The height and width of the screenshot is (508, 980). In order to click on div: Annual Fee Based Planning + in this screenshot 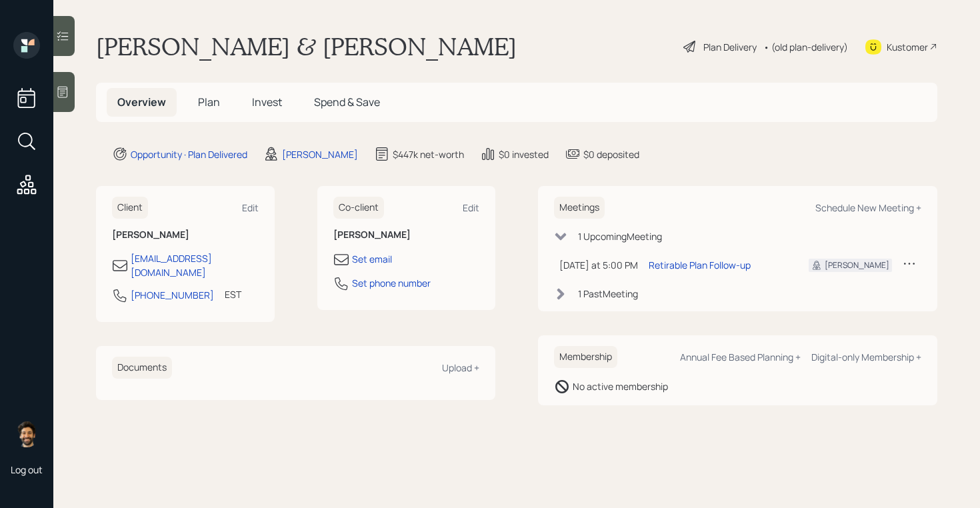, I will do `click(740, 356)`.